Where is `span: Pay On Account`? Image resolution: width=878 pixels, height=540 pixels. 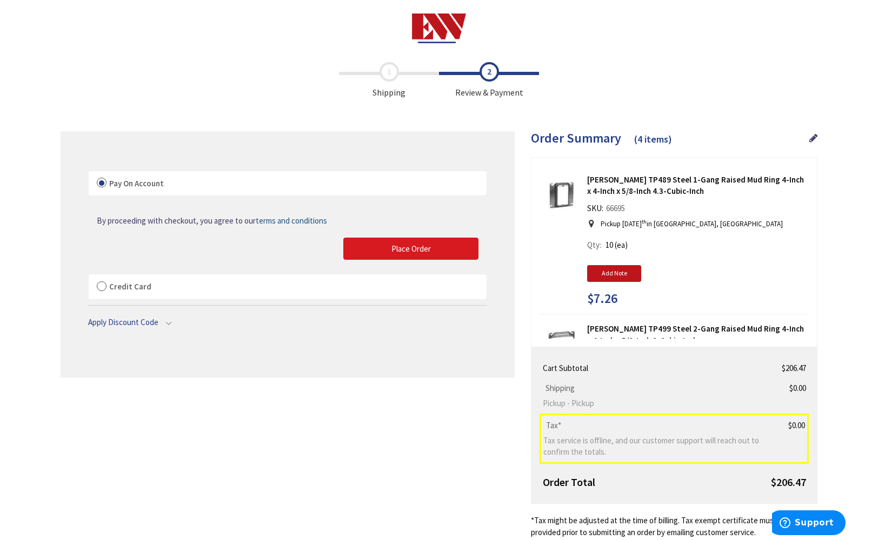
span: Pay On Account is located at coordinates (136, 183).